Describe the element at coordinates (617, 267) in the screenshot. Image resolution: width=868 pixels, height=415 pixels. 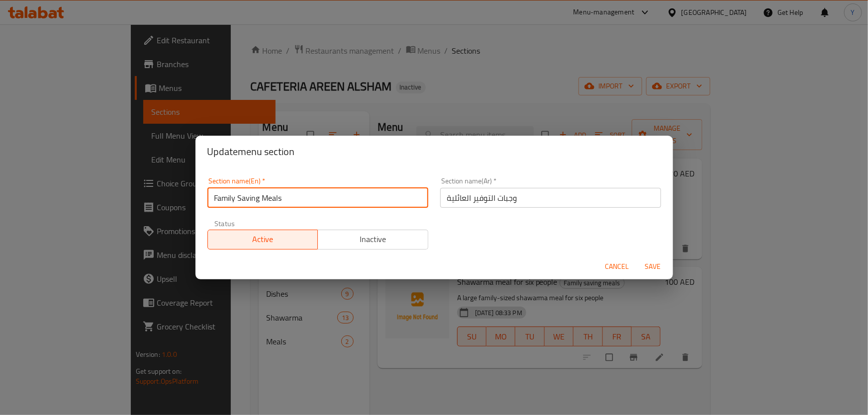
I see `button: Cancel` at that location.